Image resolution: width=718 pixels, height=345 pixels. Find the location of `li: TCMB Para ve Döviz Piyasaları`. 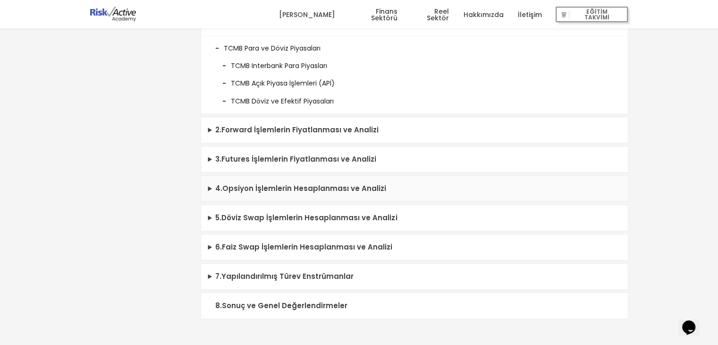

li: TCMB Para ve Döviz Piyasaları is located at coordinates (415, 75).